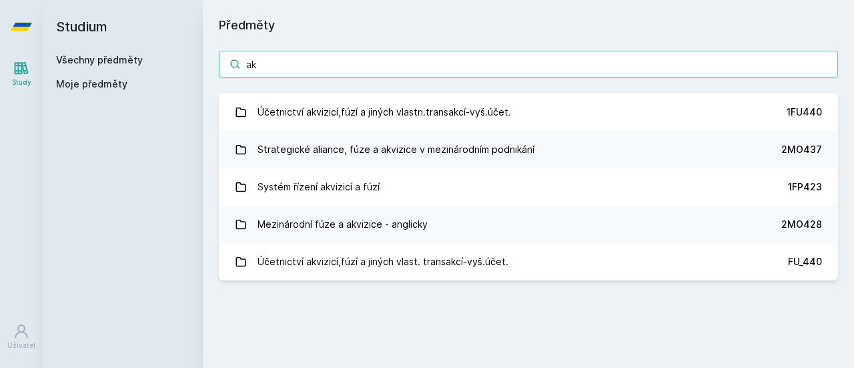  I want to click on a: Všechny předměty, so click(99, 59).